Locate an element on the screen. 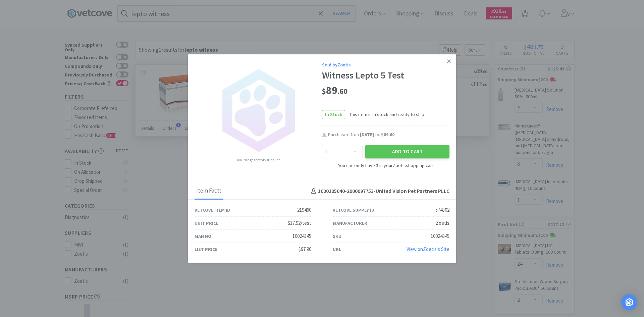 The image size is (644, 317). div: Vetcove Supply ID is located at coordinates (353, 210).